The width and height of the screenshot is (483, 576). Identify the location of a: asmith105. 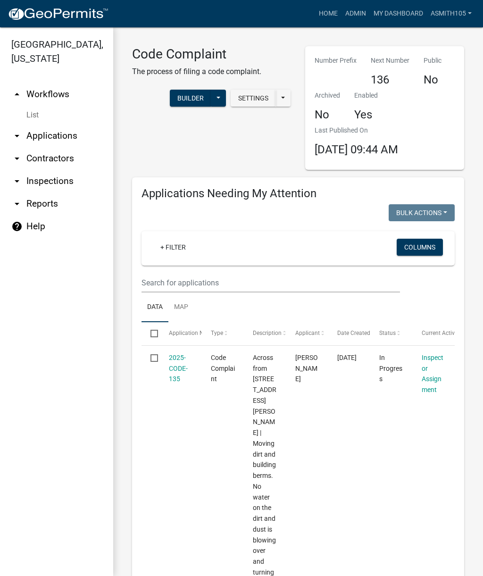
(451, 14).